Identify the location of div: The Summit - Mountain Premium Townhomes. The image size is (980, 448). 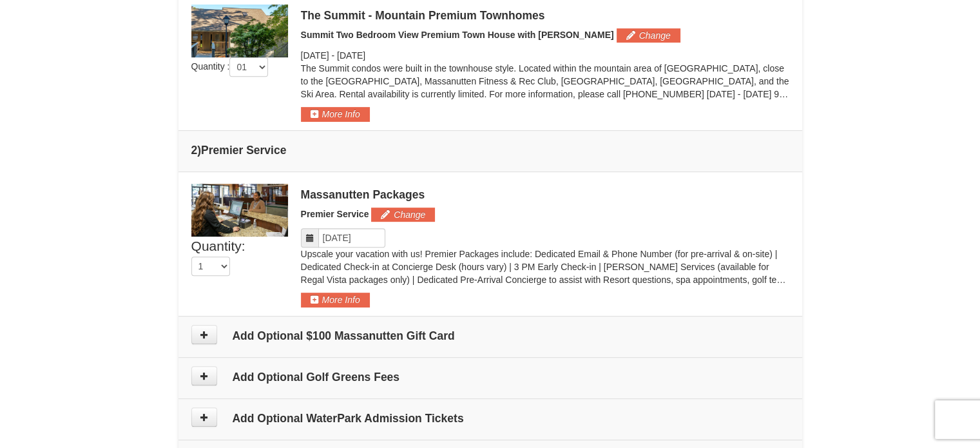
(545, 16).